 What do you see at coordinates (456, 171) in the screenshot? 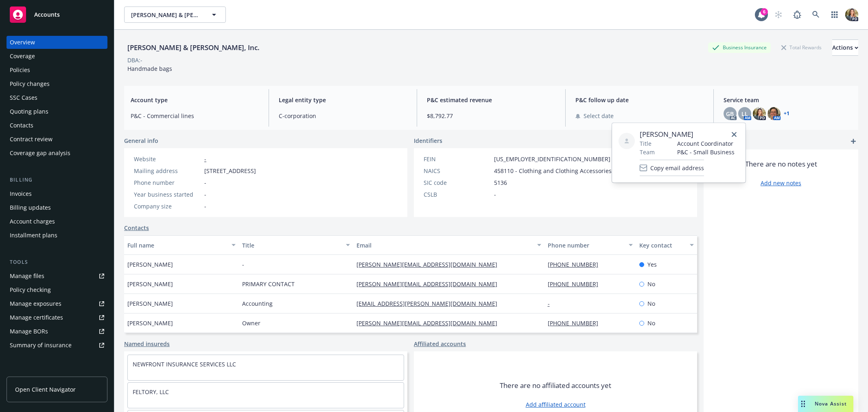
I see `div: NAICS` at bounding box center [456, 171].